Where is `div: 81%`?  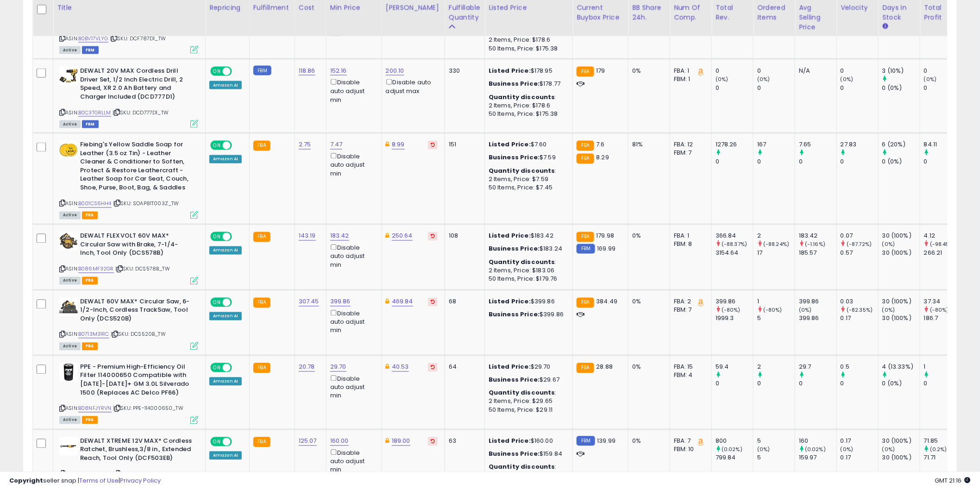 div: 81% is located at coordinates (648, 145).